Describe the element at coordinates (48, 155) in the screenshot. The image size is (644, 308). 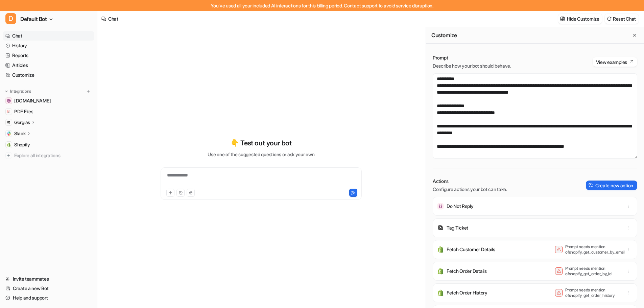
I see `a: Explore all integrations` at that location.